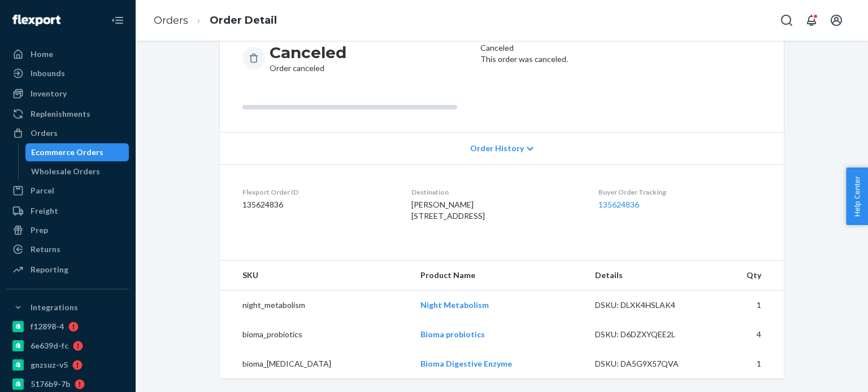 The image size is (868, 392). Describe the element at coordinates (68, 114) in the screenshot. I see `a: Replenishments` at that location.